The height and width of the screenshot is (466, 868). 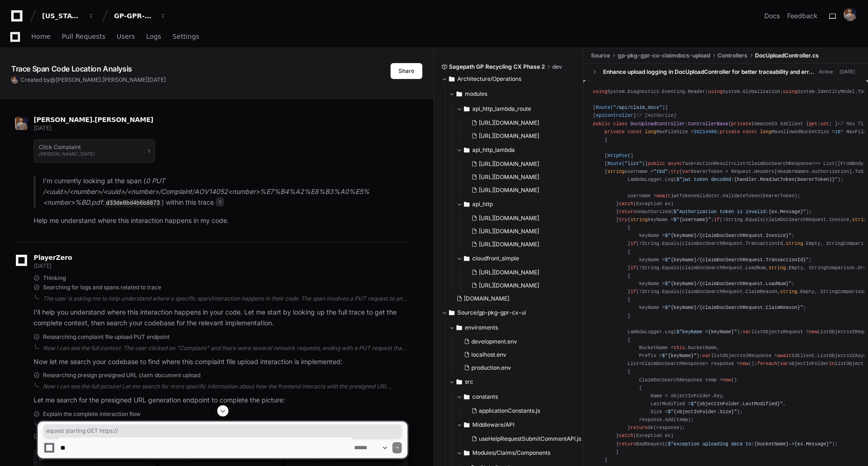 What do you see at coordinates (619, 155) in the screenshot?
I see `span: HttpPost` at bounding box center [619, 155].